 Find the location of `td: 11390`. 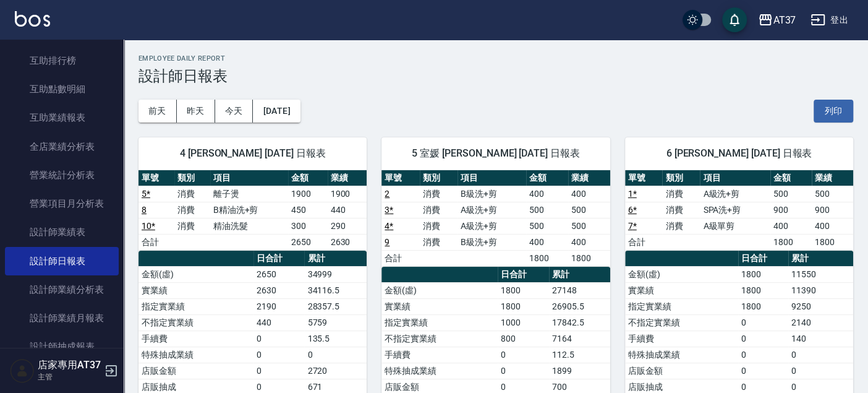

td: 11390 is located at coordinates (820, 290).